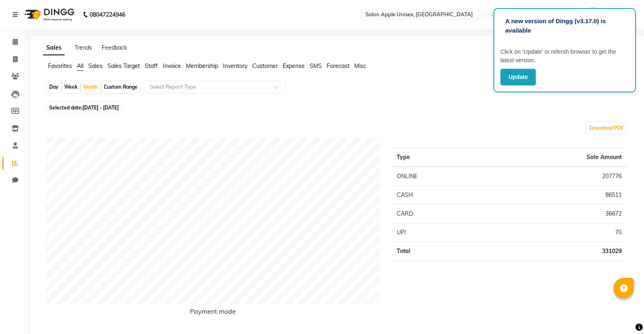 This screenshot has height=334, width=644. Describe the element at coordinates (235, 66) in the screenshot. I see `span: Inventory` at that location.